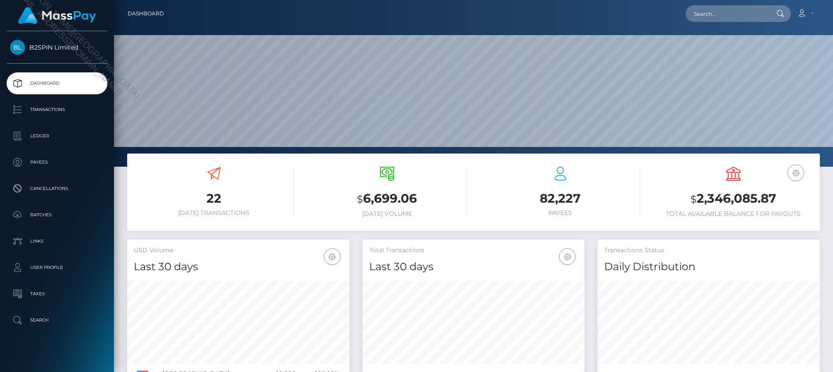 This screenshot has height=372, width=833. Describe the element at coordinates (57, 15) in the screenshot. I see `img: MassPay Logo` at that location.